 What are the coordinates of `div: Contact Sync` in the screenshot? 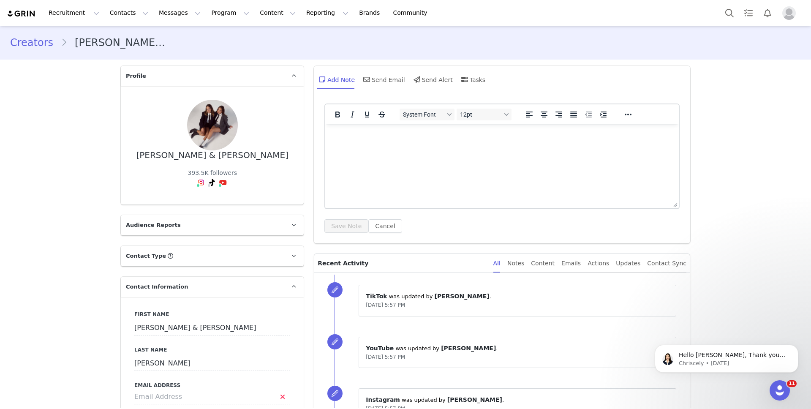 It's located at (667, 263).